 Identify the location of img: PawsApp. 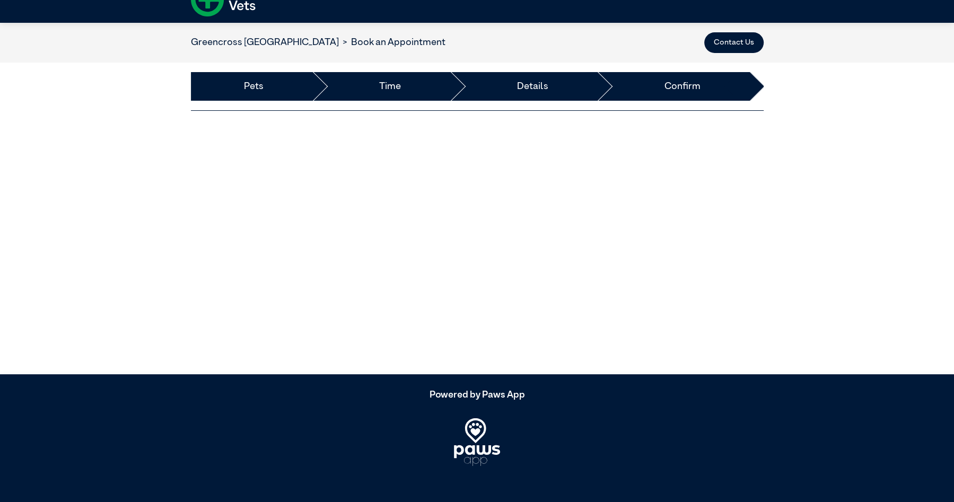
(477, 442).